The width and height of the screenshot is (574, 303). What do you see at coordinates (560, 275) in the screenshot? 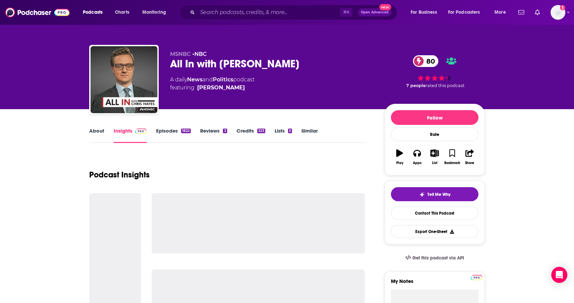
I see `div: Open Intercom Messenger` at bounding box center [560, 275].